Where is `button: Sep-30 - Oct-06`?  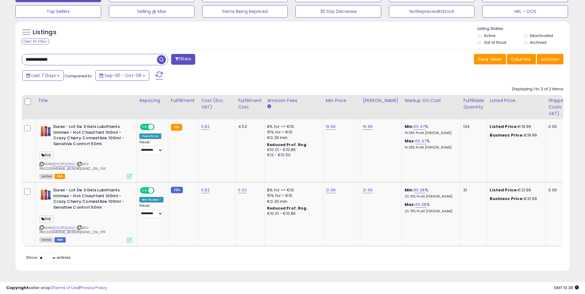 button: Sep-30 - Oct-06 is located at coordinates (122, 76).